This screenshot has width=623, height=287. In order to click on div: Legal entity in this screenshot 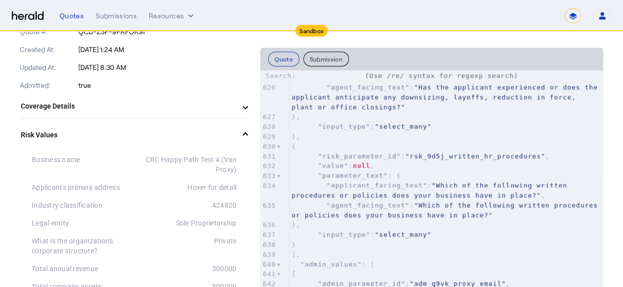, I will do `click(83, 223)`.